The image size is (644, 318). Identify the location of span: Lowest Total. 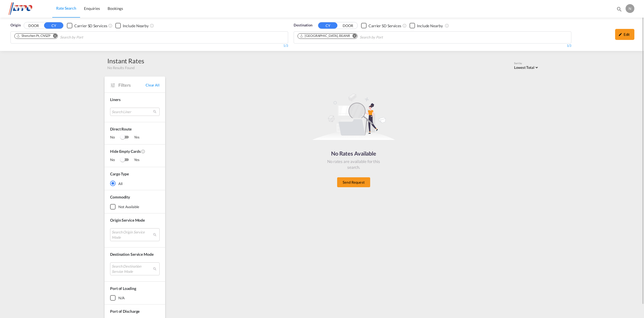
(524, 68).